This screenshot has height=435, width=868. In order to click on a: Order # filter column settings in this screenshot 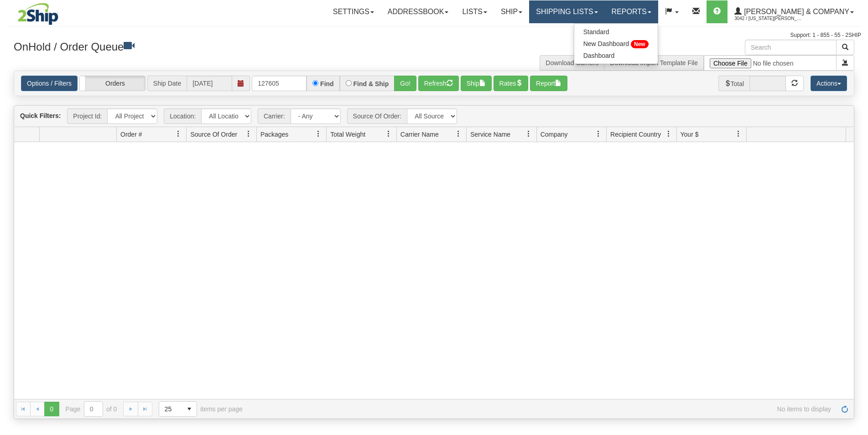, I will do `click(178, 134)`.